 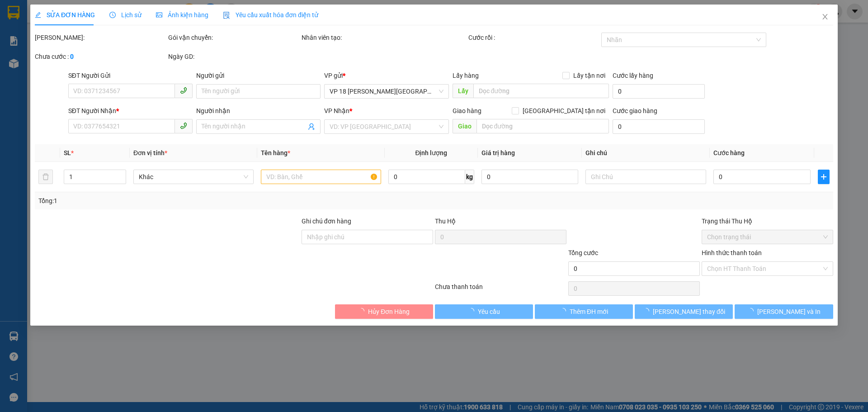 I want to click on div: Gói vận chuyển:, so click(x=234, y=37).